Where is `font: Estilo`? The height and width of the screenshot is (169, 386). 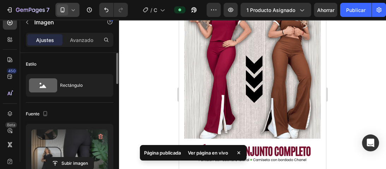
font: Estilo is located at coordinates (31, 64).